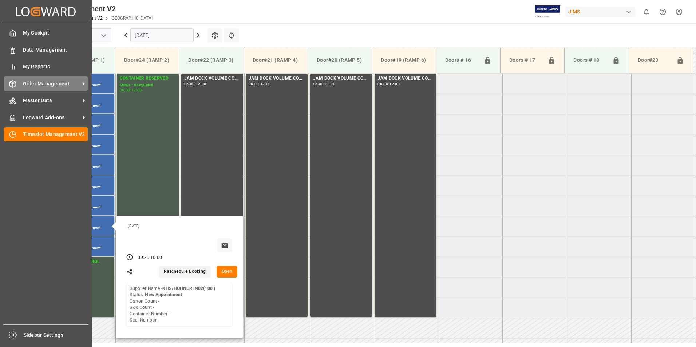 The width and height of the screenshot is (696, 347). What do you see at coordinates (56, 335) in the screenshot?
I see `span: Sidebar Settings` at bounding box center [56, 335].